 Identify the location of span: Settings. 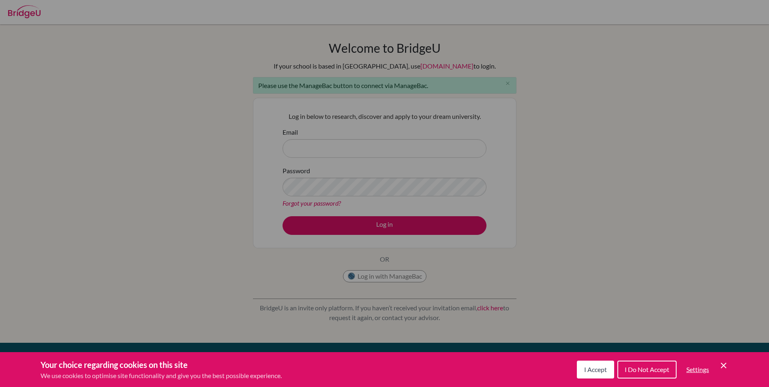
(697, 369).